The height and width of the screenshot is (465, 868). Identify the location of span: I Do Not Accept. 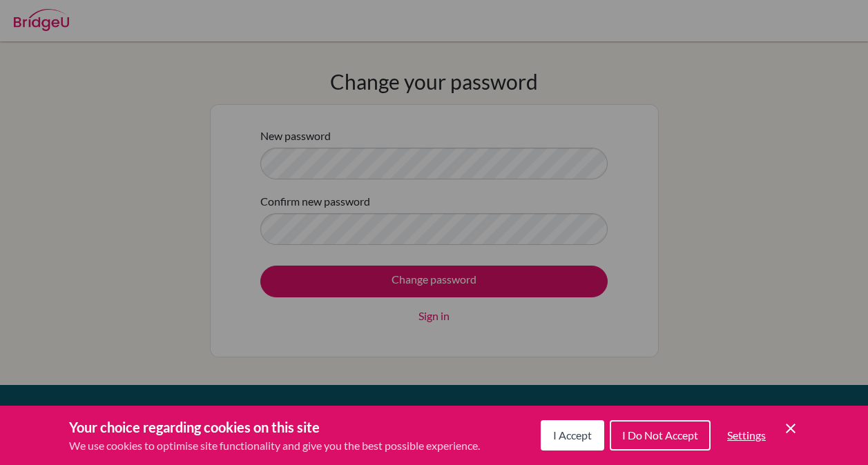
(660, 435).